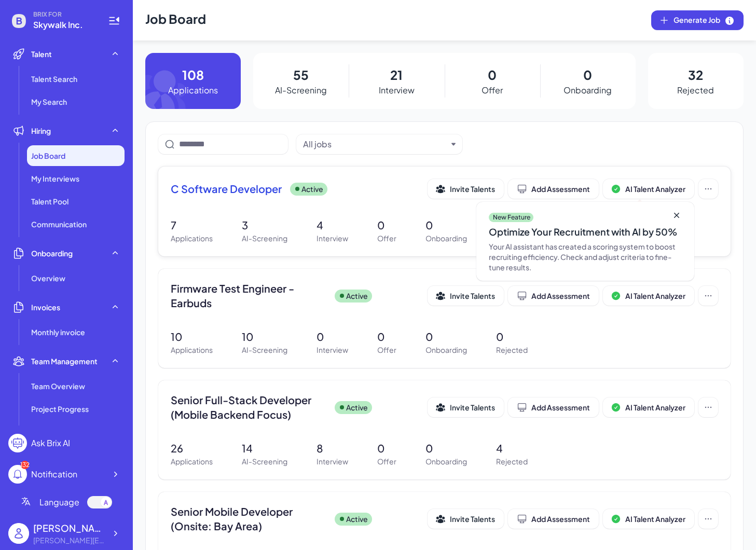 The image size is (756, 550). What do you see at coordinates (19, 534) in the screenshot?
I see `img: user_logo.png` at bounding box center [19, 534].